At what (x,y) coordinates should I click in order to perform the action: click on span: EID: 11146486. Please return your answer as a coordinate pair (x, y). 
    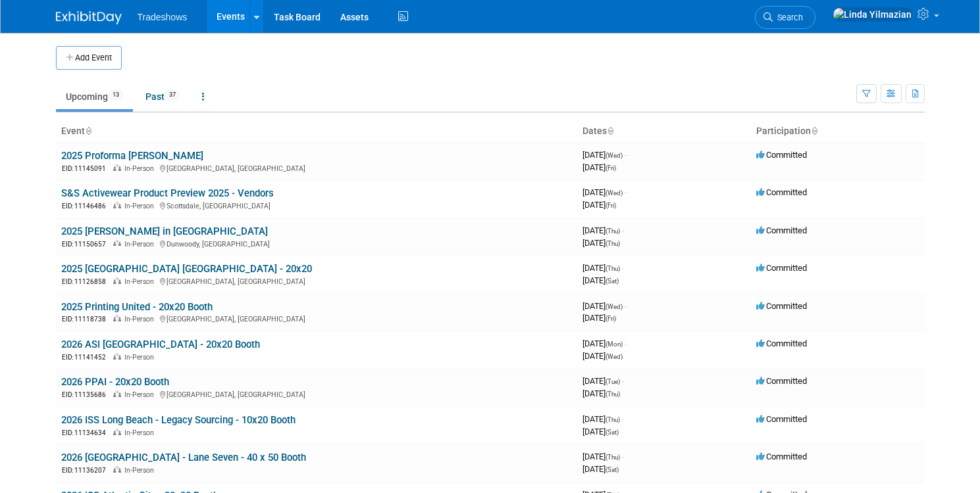
    Looking at the image, I should click on (86, 205).